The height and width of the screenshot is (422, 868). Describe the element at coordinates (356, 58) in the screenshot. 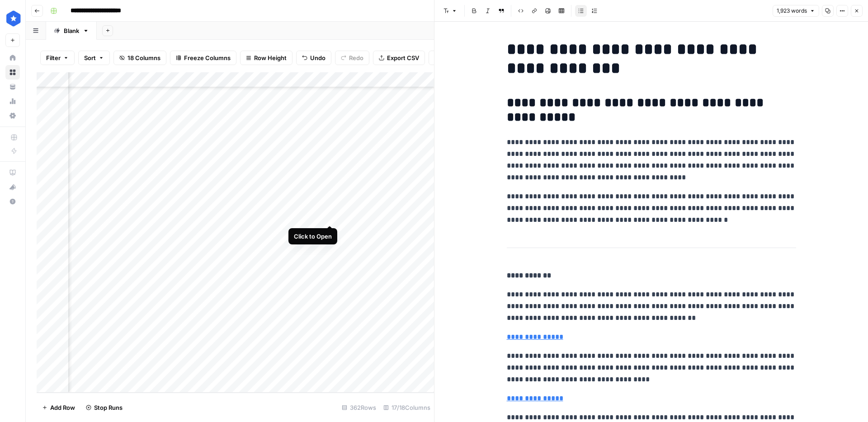

I see `span: Redo` at that location.